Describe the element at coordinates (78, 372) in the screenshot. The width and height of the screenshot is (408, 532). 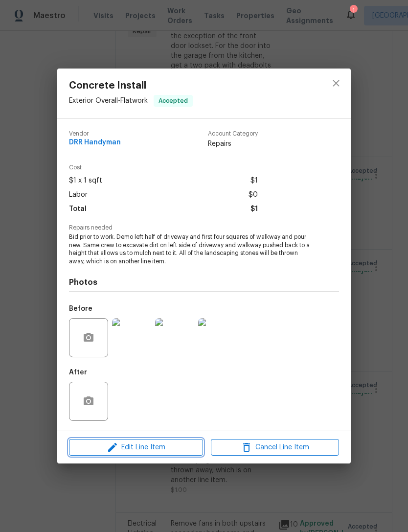
I see `h5: After` at that location.